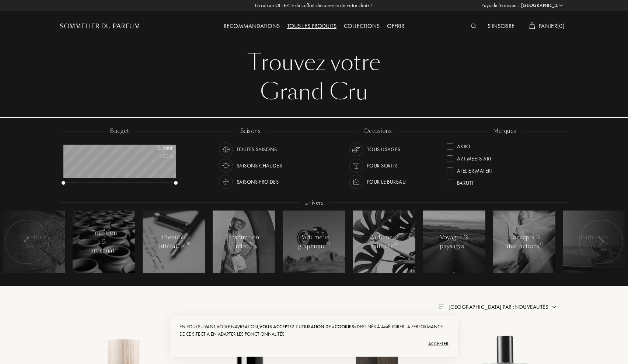 The image size is (628, 364). Describe the element at coordinates (156, 156) in the screenshot. I see `div: /50mL` at that location.